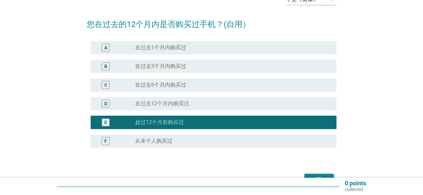 This screenshot has width=423, height=195. What do you see at coordinates (106, 104) in the screenshot?
I see `div: D` at bounding box center [106, 104].